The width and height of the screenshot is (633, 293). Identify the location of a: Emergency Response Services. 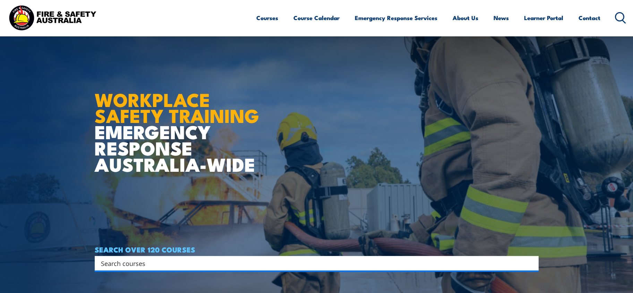
(396, 18).